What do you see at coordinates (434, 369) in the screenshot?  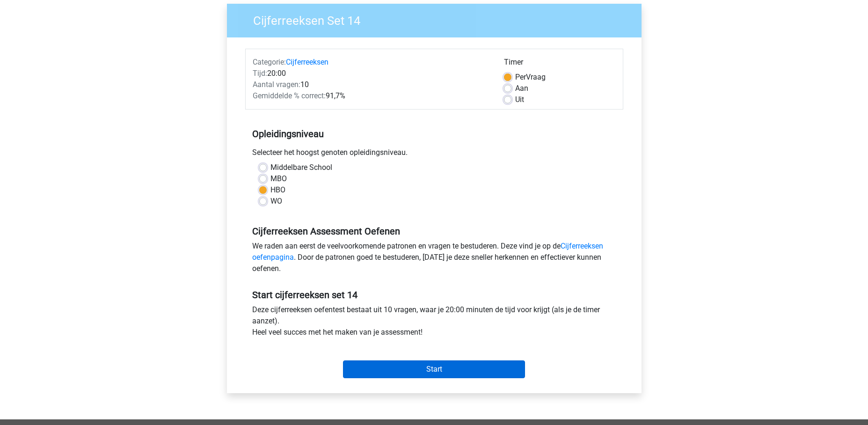 I see `input: Start` at bounding box center [434, 369].